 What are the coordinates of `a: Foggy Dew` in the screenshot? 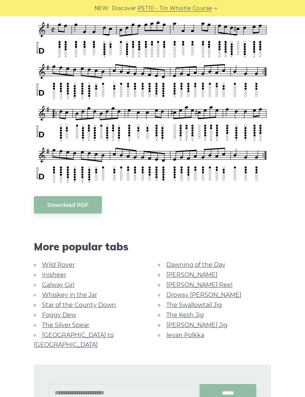 It's located at (59, 315).